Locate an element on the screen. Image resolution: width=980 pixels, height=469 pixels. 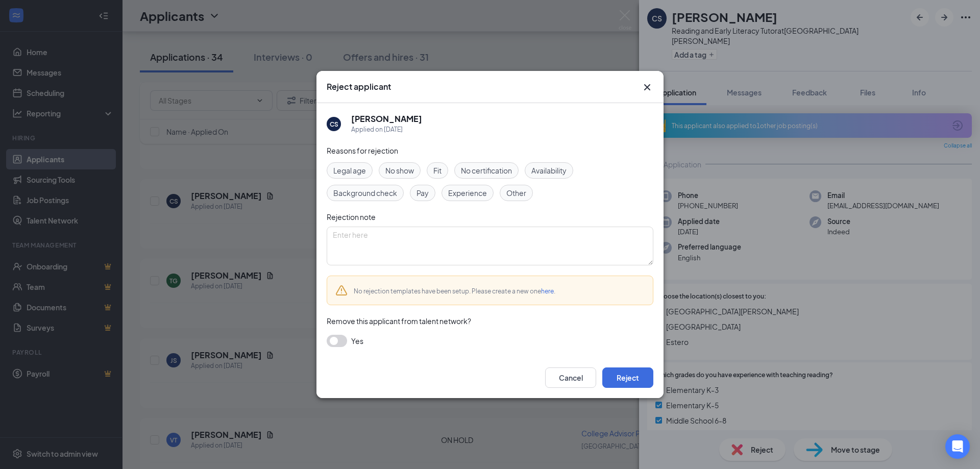
a: here is located at coordinates (547, 290).